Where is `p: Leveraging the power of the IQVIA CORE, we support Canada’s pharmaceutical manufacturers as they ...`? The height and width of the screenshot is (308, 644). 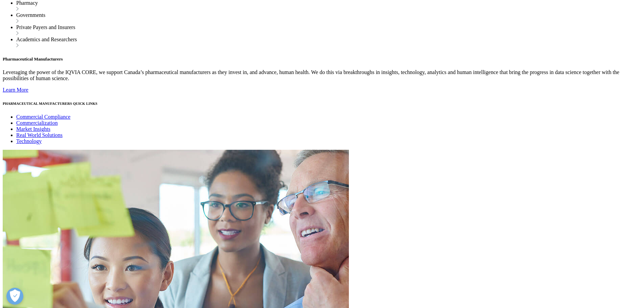
p: Leveraging the power of the IQVIA CORE, we support Canada’s pharmaceutical manufacturers as they ... is located at coordinates (322, 75).